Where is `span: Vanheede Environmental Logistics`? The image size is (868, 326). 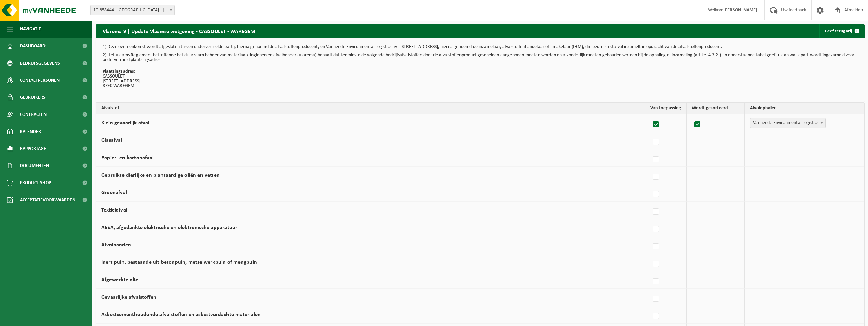
span: Vanheede Environmental Logistics is located at coordinates (787, 123).